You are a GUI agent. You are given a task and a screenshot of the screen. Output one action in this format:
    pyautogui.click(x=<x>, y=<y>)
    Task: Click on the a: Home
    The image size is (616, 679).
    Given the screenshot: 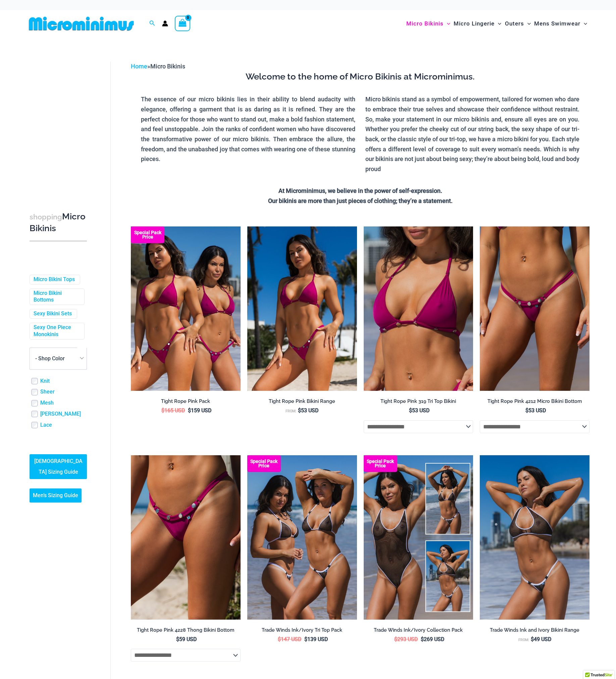 What is the action you would take?
    pyautogui.click(x=139, y=66)
    